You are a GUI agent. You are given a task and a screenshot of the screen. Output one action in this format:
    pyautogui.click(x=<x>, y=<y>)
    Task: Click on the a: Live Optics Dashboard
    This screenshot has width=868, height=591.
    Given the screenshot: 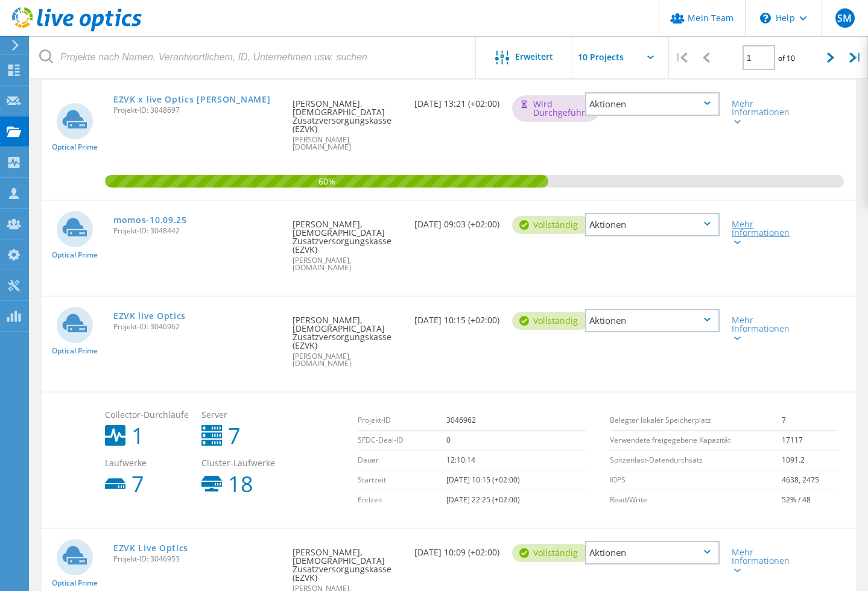 What is the action you would take?
    pyautogui.click(x=77, y=30)
    